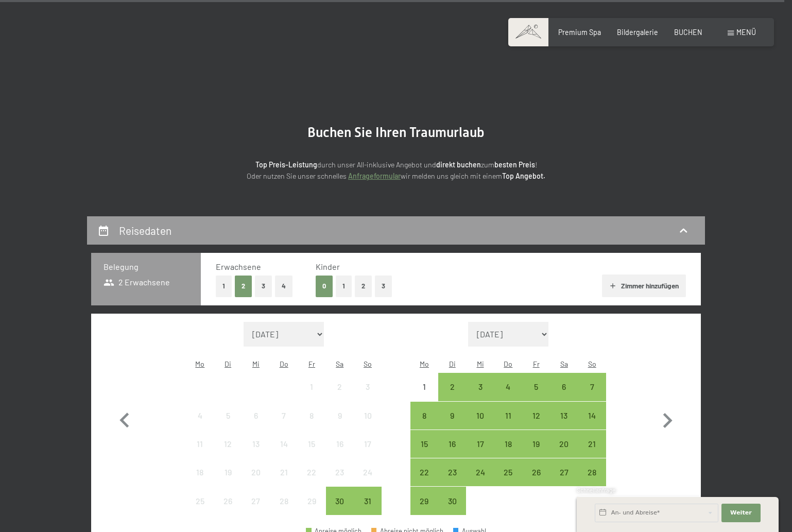  Describe the element at coordinates (284, 416) in the screenshot. I see `div: Thu Aug 07 2025` at that location.